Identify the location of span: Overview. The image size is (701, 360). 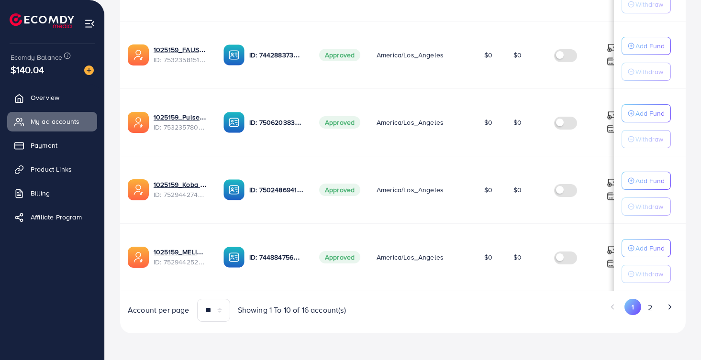
(45, 98).